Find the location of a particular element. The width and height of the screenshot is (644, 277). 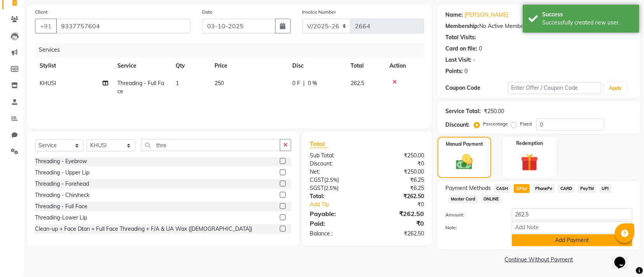

div: Membership: is located at coordinates (462, 26).